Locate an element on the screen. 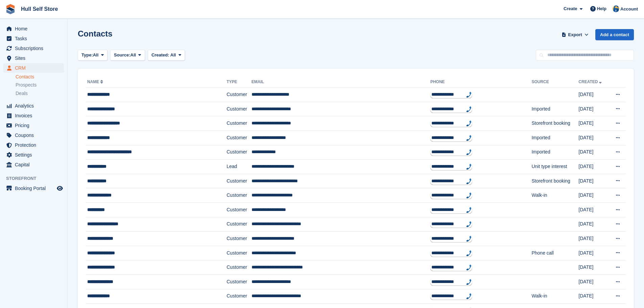  th: Email is located at coordinates (341, 82).